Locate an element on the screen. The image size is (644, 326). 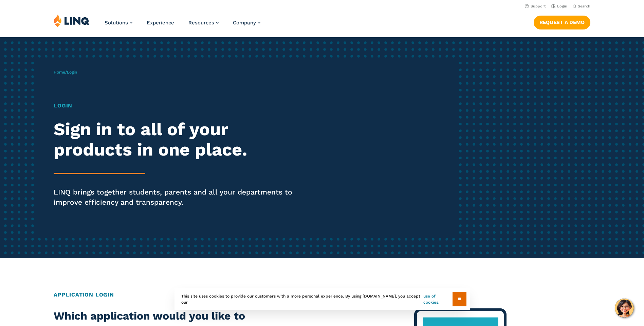
div: This site uses cookies to provide our customers with a more personal experience. By using [DOMAIN... is located at coordinates (322, 299).